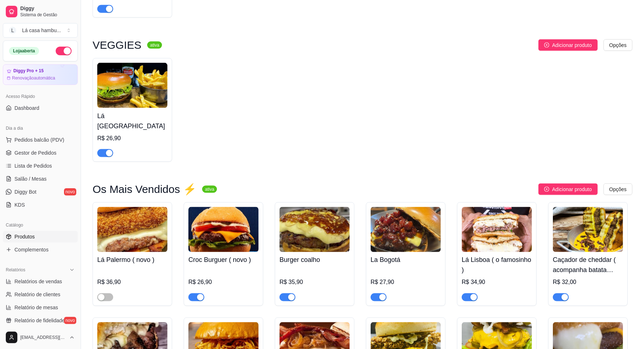  What do you see at coordinates (13, 30) in the screenshot?
I see `span: L` at bounding box center [13, 30].